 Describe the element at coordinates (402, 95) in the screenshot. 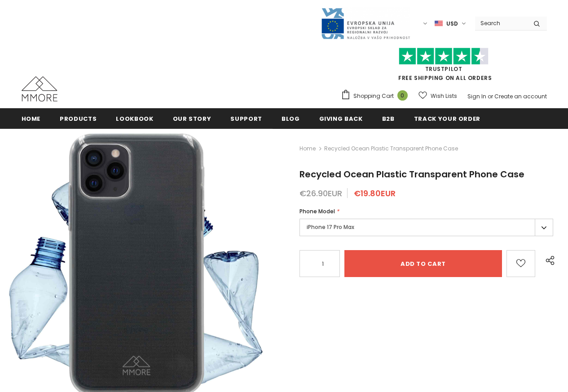

I see `span: 0` at that location.